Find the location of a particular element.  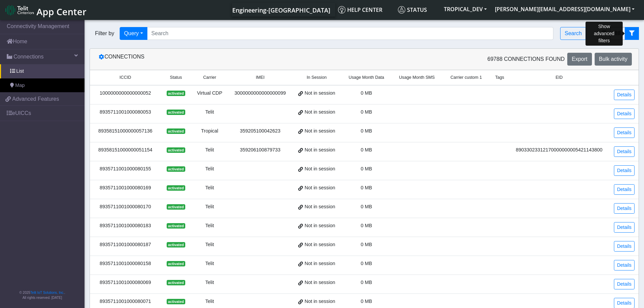

a: Status is located at coordinates (417, 10).